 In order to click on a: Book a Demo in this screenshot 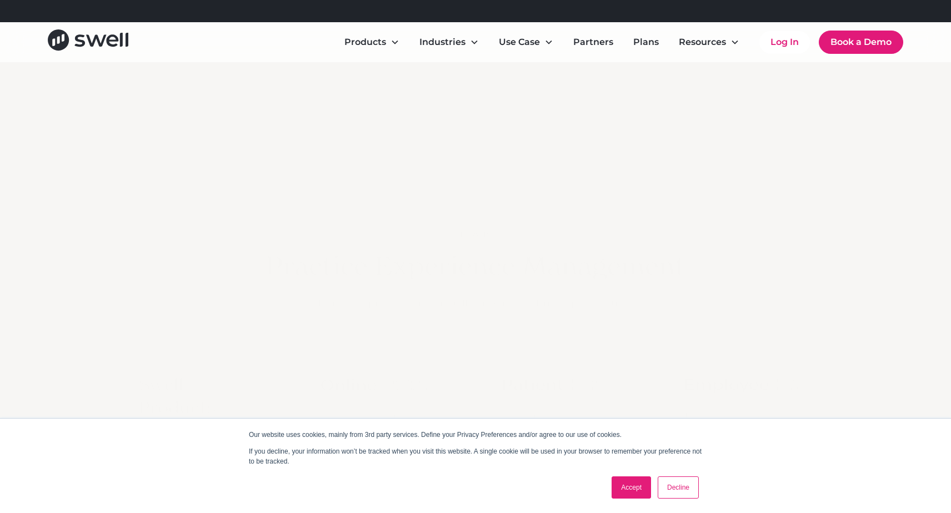, I will do `click(861, 42)`.